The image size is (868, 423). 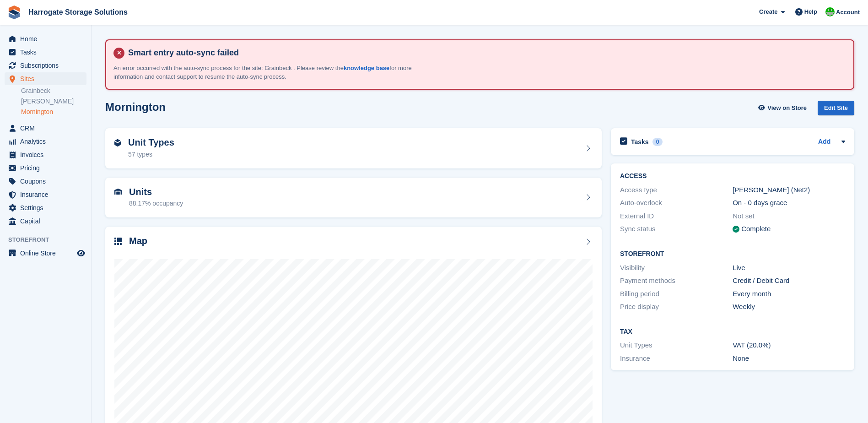 What do you see at coordinates (48, 142) in the screenshot?
I see `span: Analytics` at bounding box center [48, 142].